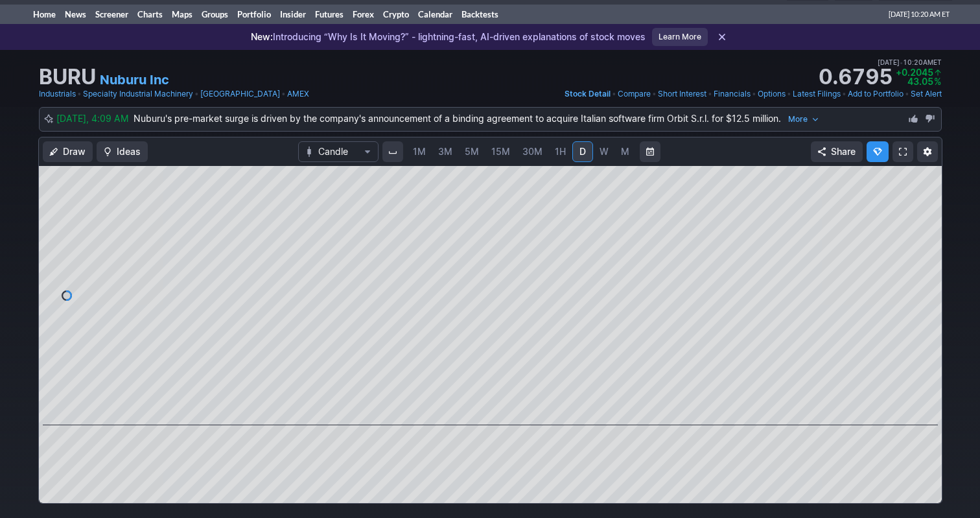 Image resolution: width=980 pixels, height=518 pixels. I want to click on a: Insider, so click(293, 14).